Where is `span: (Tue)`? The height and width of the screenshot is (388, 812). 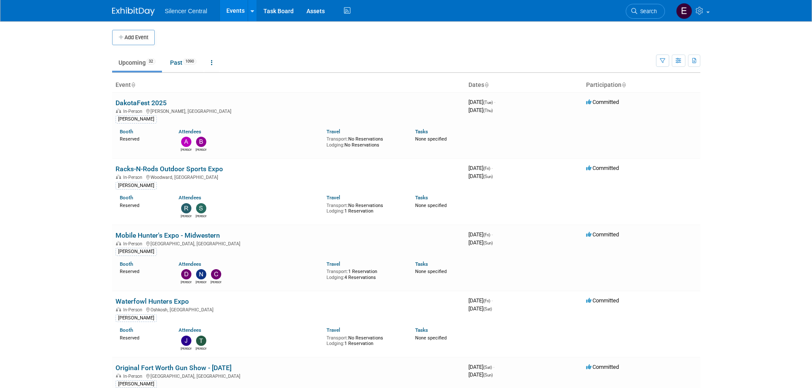
span: (Tue) is located at coordinates (488, 102).